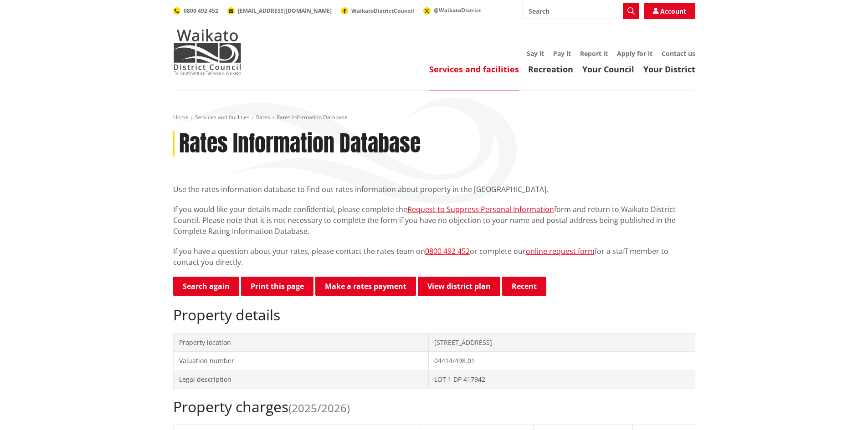  What do you see at coordinates (301, 342) in the screenshot?
I see `td: Property location` at bounding box center [301, 342].